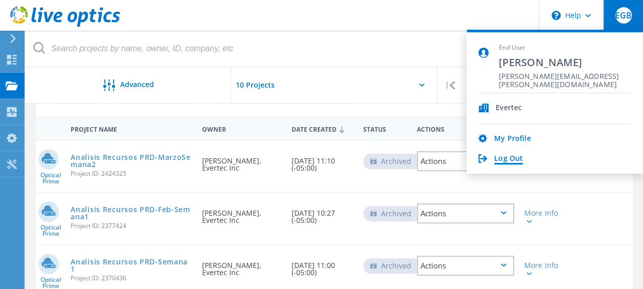 This screenshot has height=289, width=643. I want to click on div: Status, so click(385, 128).